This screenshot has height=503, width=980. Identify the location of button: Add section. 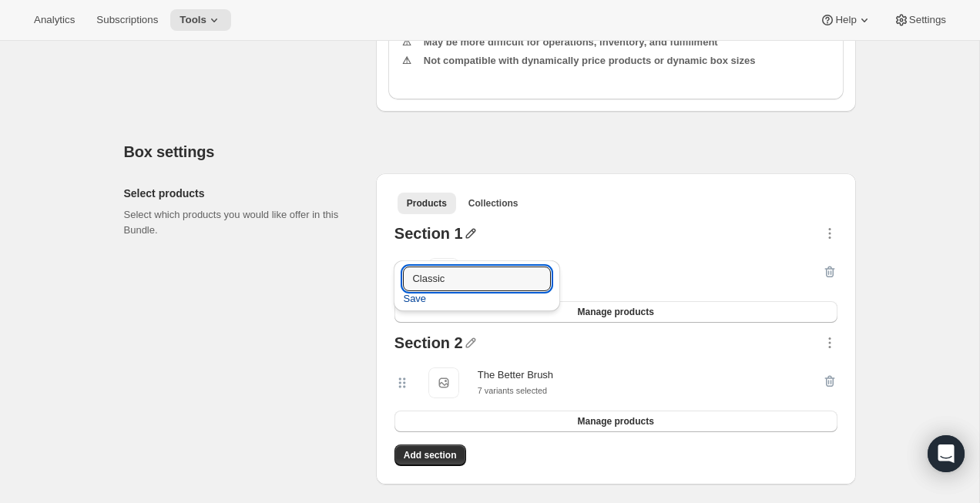
(430, 455).